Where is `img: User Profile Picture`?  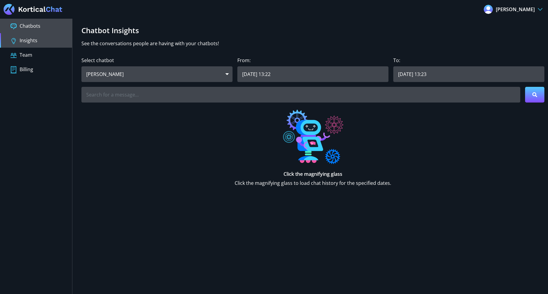
img: User Profile Picture is located at coordinates (488, 9).